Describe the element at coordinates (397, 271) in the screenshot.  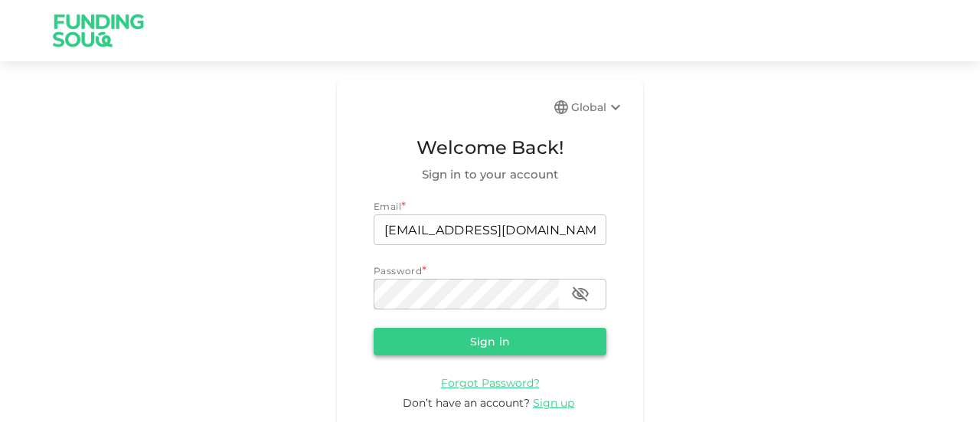
I see `span: Password` at that location.